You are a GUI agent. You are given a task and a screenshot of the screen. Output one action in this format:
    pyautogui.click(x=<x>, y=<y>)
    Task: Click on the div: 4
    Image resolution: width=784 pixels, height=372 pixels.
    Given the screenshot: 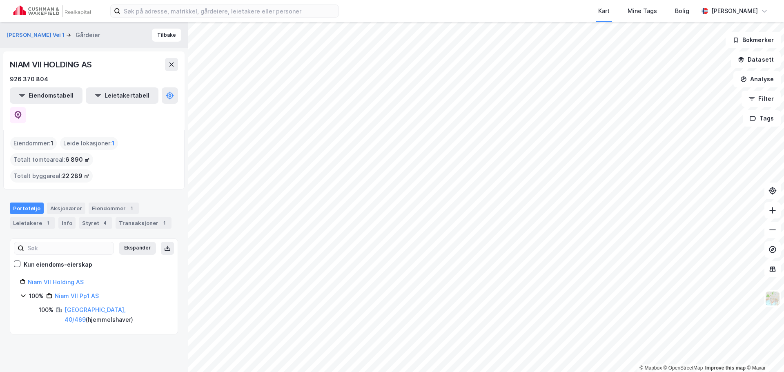 What is the action you would take?
    pyautogui.click(x=105, y=223)
    